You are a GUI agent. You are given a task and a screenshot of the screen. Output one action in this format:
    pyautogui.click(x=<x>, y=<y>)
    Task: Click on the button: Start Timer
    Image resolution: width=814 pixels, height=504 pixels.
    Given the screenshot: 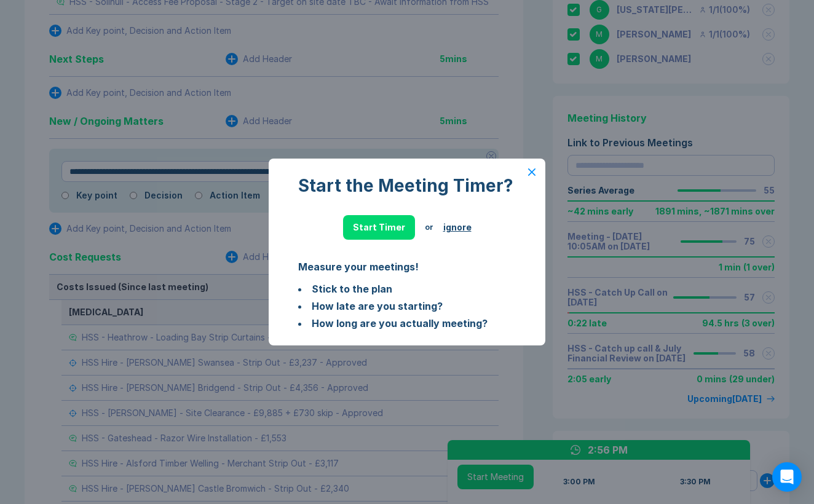 What is the action you would take?
    pyautogui.click(x=379, y=227)
    